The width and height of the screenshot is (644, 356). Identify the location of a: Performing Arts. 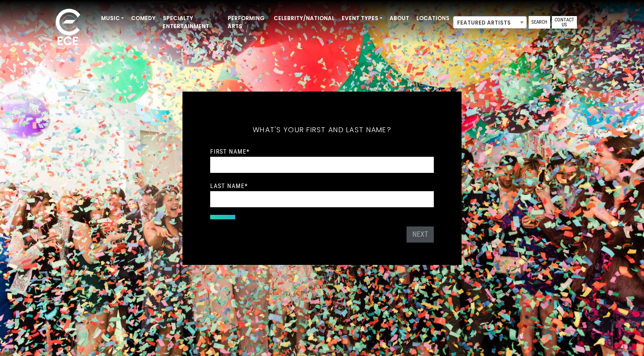
(247, 22).